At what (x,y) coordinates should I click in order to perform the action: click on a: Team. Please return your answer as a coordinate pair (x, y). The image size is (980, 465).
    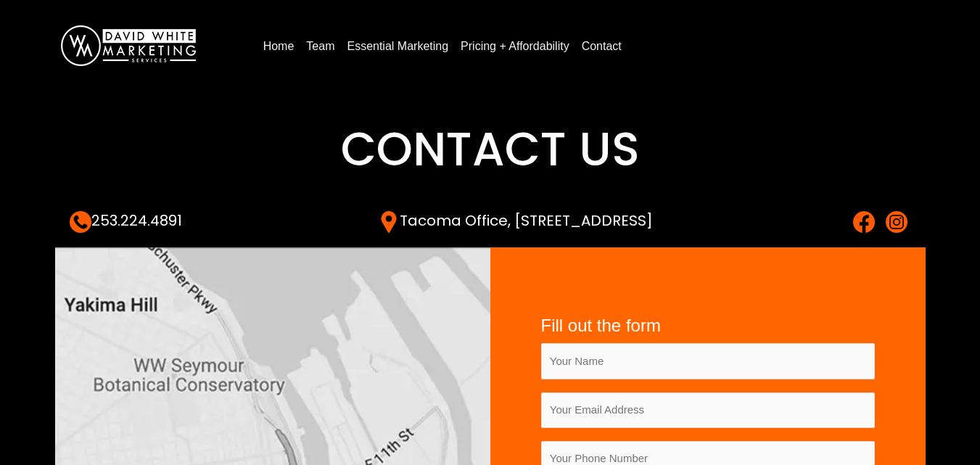
    Looking at the image, I should click on (320, 46).